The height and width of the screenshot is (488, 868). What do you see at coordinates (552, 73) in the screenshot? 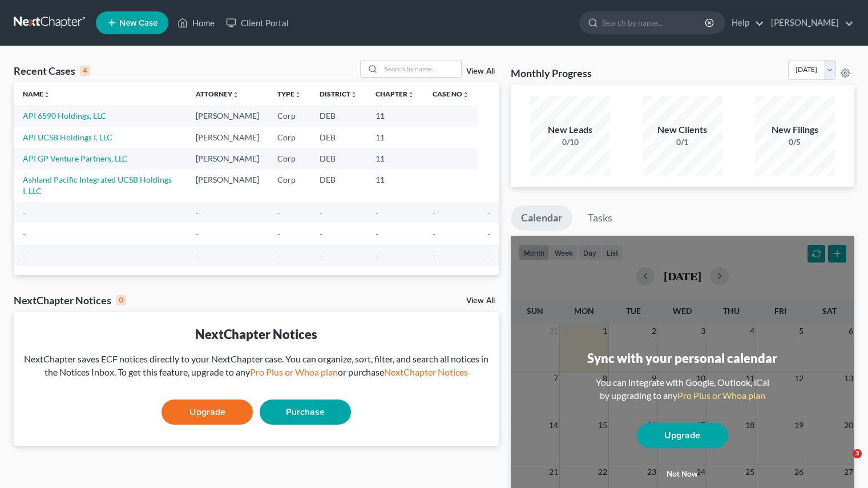
I see `h3: Monthly Progress` at bounding box center [552, 73].